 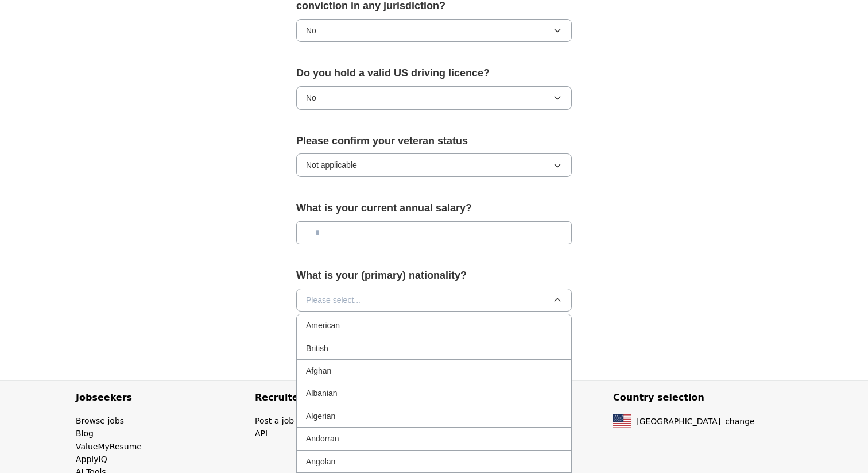 What do you see at coordinates (622, 421) in the screenshot?
I see `img: US flag` at bounding box center [622, 421].